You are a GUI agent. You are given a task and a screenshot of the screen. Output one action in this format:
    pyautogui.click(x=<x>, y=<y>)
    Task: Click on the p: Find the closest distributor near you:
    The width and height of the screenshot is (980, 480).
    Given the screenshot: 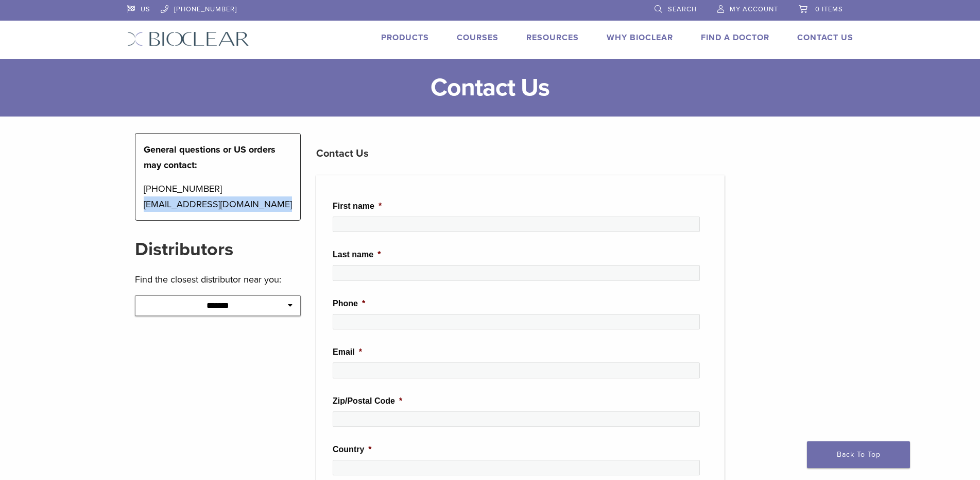 What is the action you would take?
    pyautogui.click(x=218, y=279)
    